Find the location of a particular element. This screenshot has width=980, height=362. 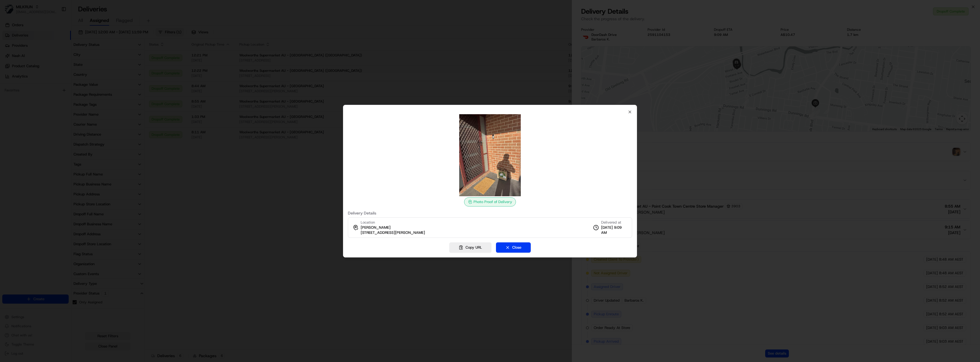

img: photo_proof_of_delivery image is located at coordinates (490, 155).